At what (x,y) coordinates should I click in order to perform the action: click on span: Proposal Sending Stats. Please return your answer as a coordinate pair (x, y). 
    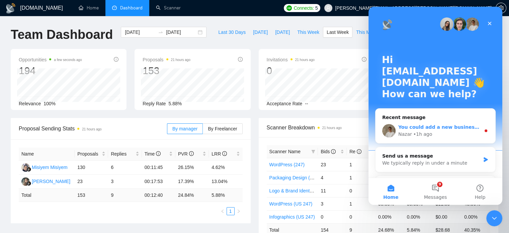
    Looking at the image, I should click on (93, 128).